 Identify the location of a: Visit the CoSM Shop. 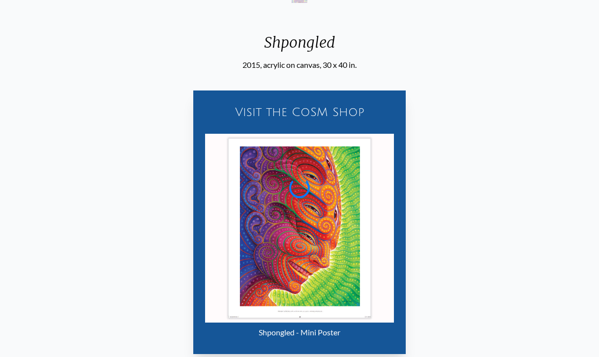
(299, 112).